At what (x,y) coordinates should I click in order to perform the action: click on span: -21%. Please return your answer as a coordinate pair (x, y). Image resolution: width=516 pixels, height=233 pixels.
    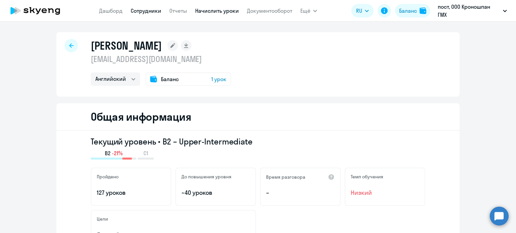
    Looking at the image, I should click on (117, 153).